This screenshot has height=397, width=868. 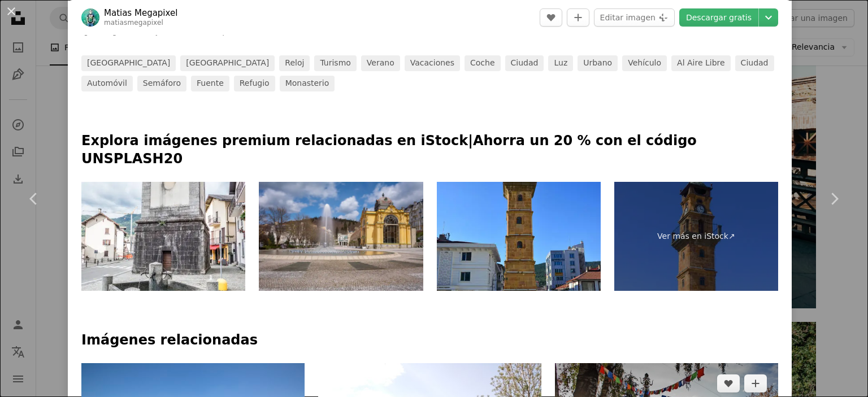 What do you see at coordinates (44, 22) in the screenshot?
I see `div: v 4.0.25` at bounding box center [44, 22].